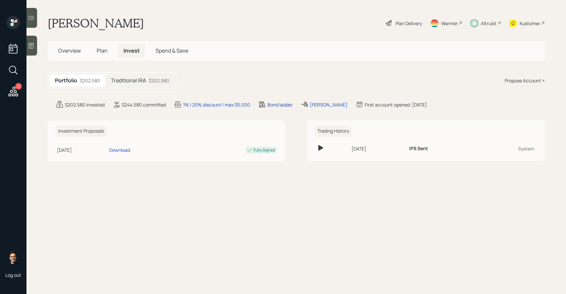 The height and width of the screenshot is (294, 566). Describe the element at coordinates (409, 23) in the screenshot. I see `div: Plan Delivery` at that location.